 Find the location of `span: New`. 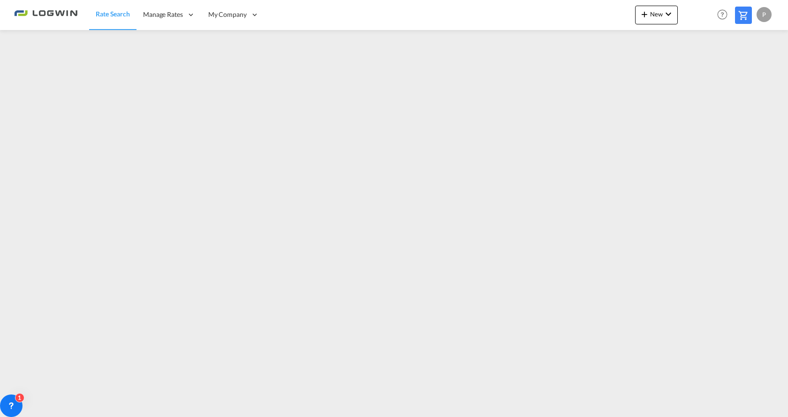

span: New is located at coordinates (656, 14).